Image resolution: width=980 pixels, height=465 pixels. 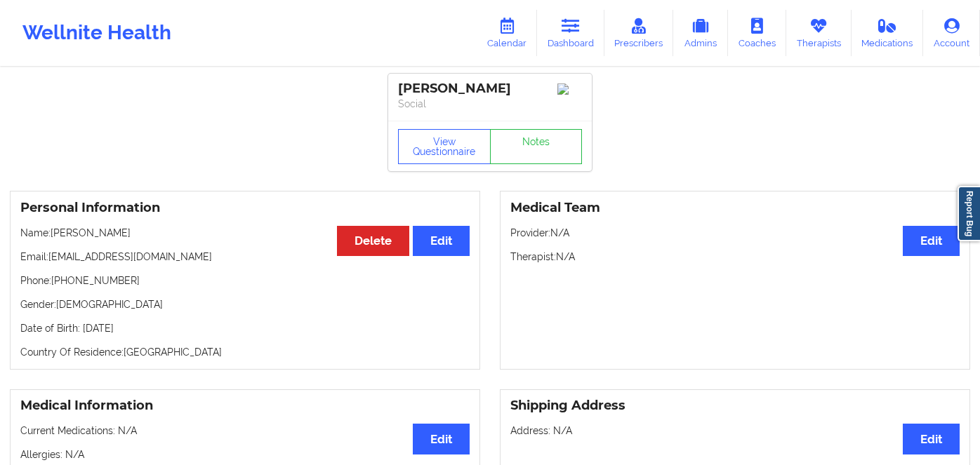 I want to click on a: Notes, so click(x=536, y=146).